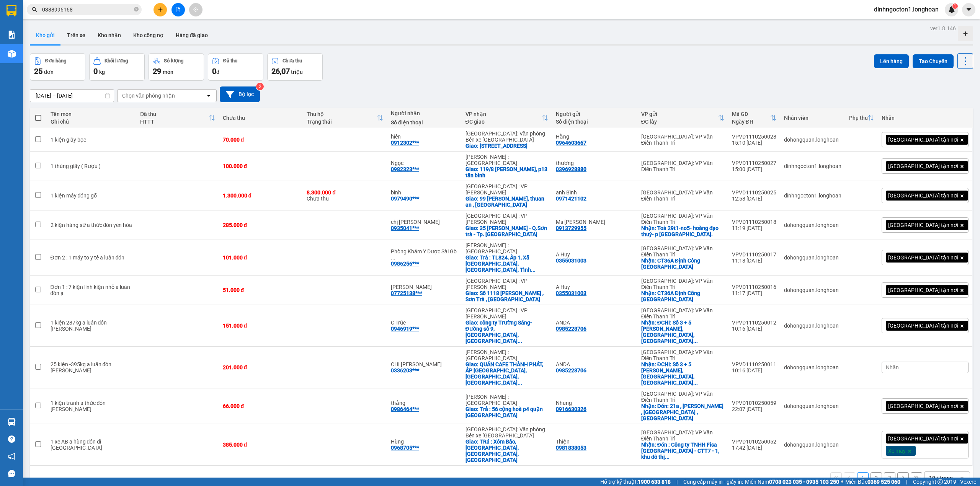  Describe the element at coordinates (191, 35) in the screenshot. I see `button: Hàng đã giao` at that location.